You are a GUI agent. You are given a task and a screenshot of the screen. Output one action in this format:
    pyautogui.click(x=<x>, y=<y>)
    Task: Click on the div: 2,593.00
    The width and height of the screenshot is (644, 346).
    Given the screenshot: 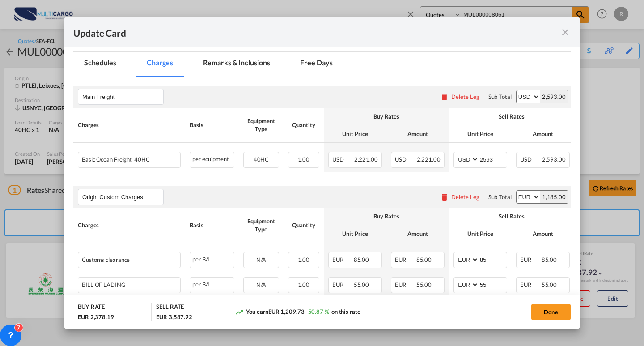 What is the action you would take?
    pyautogui.click(x=554, y=96)
    